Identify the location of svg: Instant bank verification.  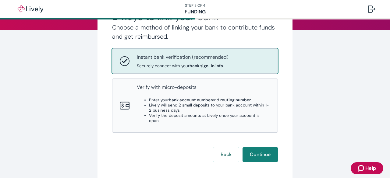
(125, 61).